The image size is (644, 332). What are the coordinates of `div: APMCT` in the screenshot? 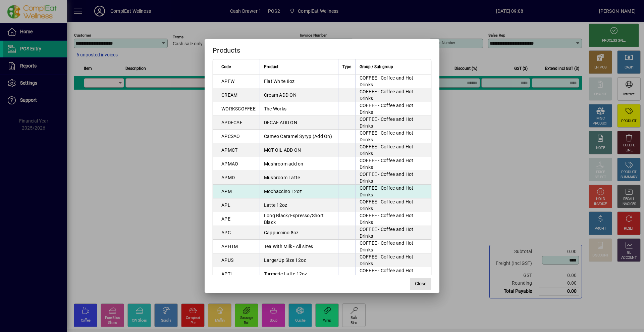 It's located at (230, 150).